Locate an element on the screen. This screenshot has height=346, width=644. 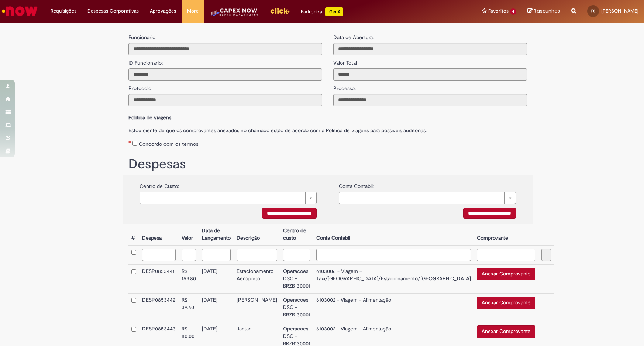
td: DESP0853442 is located at coordinates (159, 308).